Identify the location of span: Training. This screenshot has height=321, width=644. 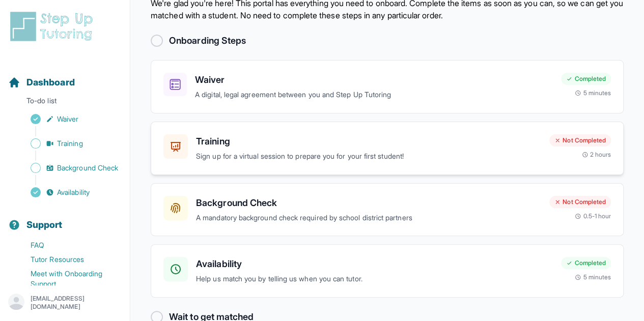
(70, 143).